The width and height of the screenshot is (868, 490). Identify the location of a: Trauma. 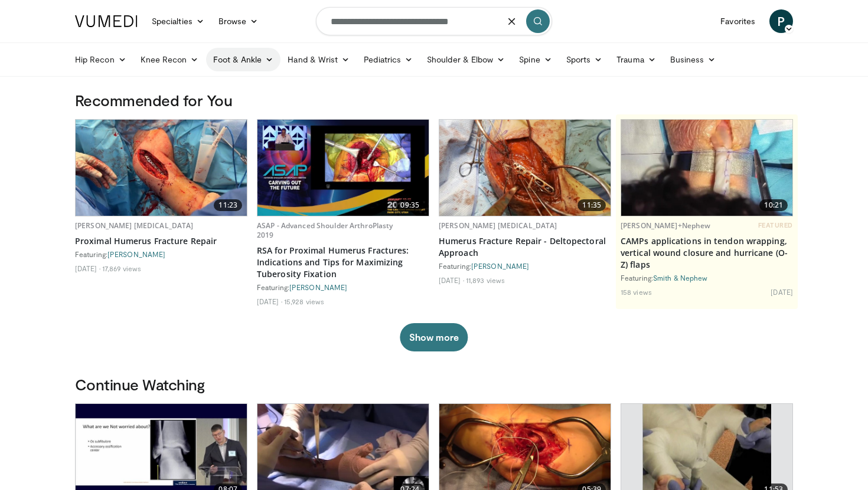
(636, 60).